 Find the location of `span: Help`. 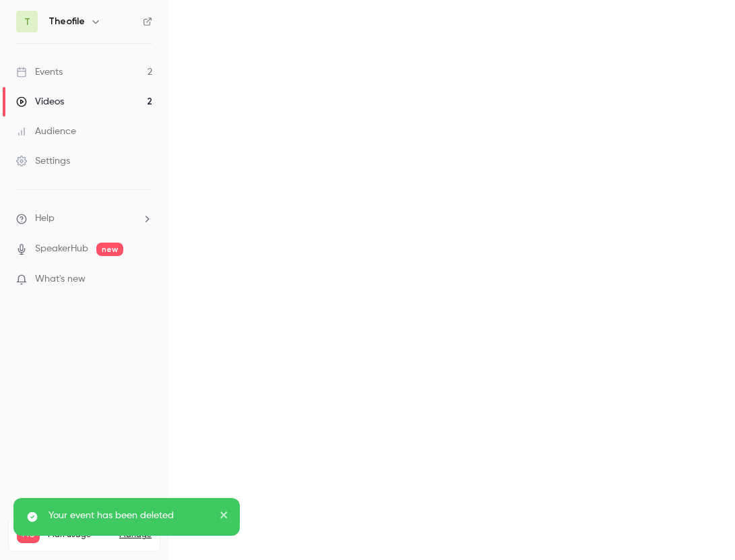

span: Help is located at coordinates (45, 218).